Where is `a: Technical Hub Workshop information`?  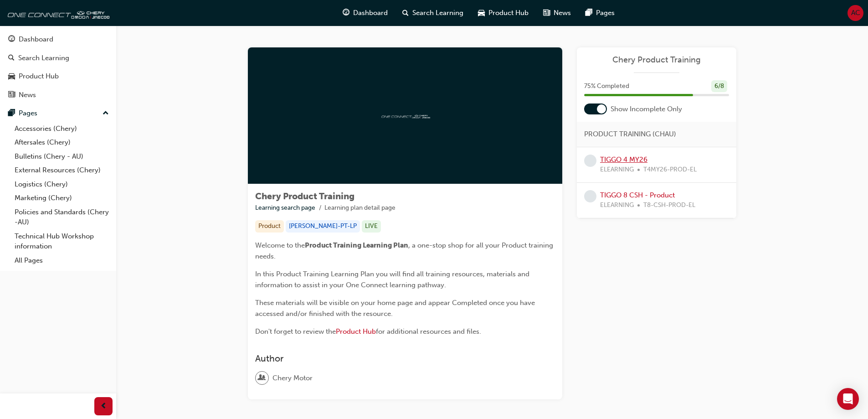
a: Technical Hub Workshop information is located at coordinates (62, 241).